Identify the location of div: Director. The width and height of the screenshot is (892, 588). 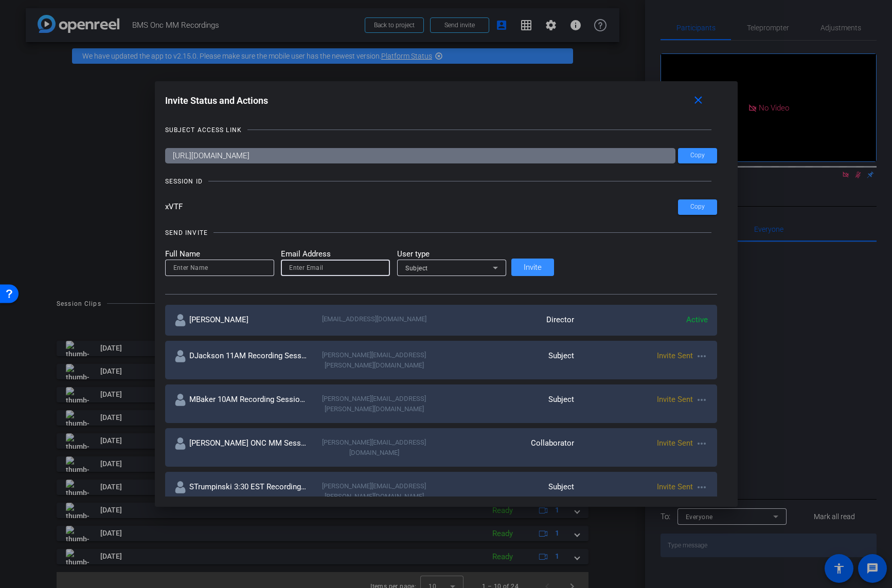
(507, 321).